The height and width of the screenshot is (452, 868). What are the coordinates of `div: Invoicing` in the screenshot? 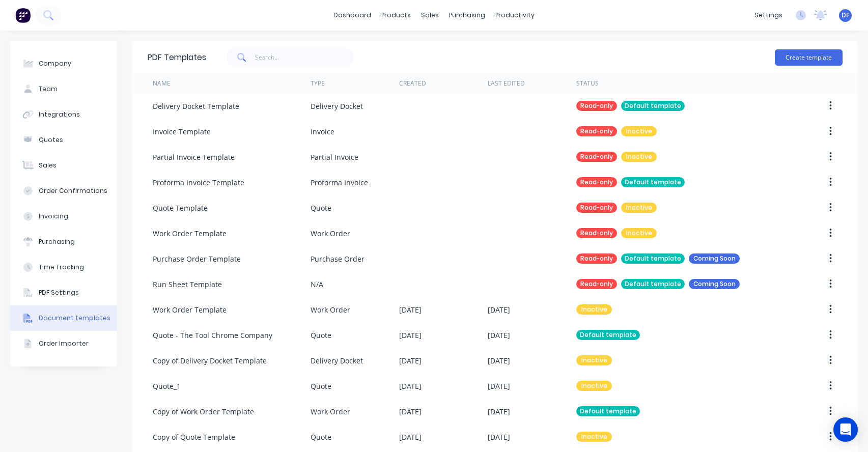 It's located at (53, 216).